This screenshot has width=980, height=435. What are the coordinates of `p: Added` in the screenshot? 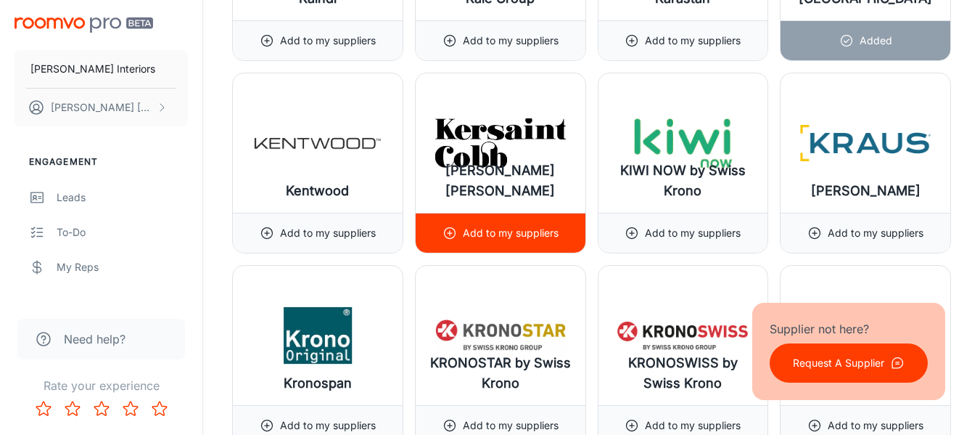 It's located at (876, 41).